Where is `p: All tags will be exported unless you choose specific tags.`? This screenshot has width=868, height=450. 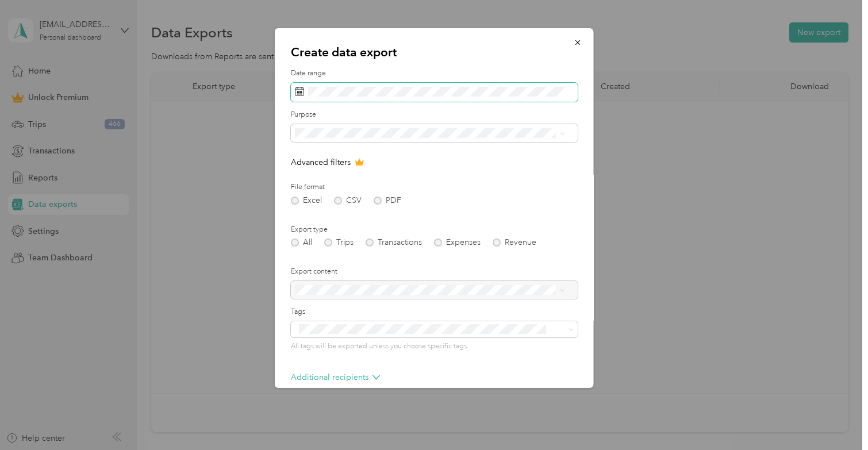
p: All tags will be exported unless you choose specific tags. is located at coordinates (434, 347).